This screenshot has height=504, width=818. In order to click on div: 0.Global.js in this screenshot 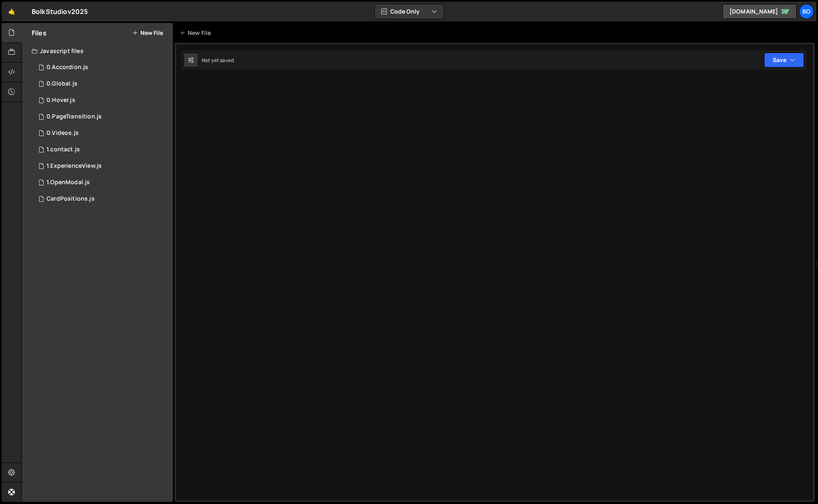, I will do `click(62, 84)`.